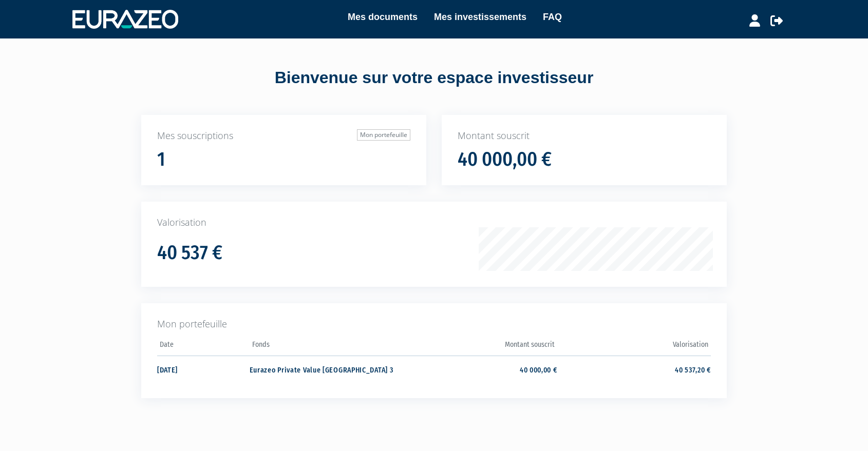 Image resolution: width=868 pixels, height=451 pixels. What do you see at coordinates (326, 347) in the screenshot?
I see `th: Fonds` at bounding box center [326, 347].